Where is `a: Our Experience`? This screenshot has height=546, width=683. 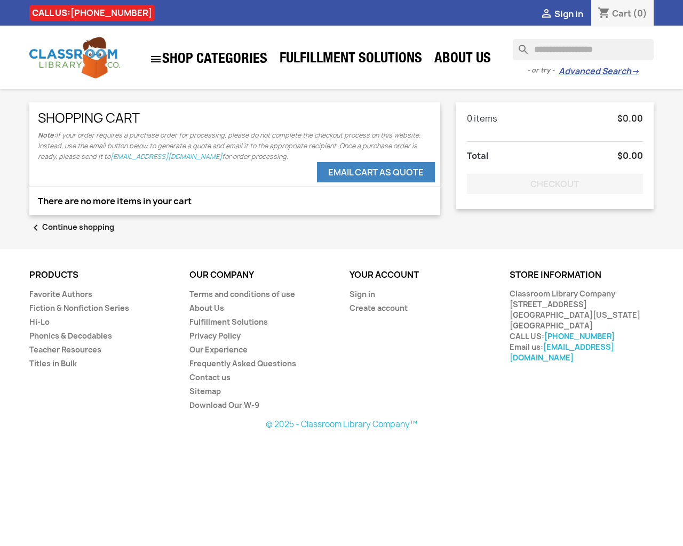 a: Our Experience is located at coordinates (218, 349).